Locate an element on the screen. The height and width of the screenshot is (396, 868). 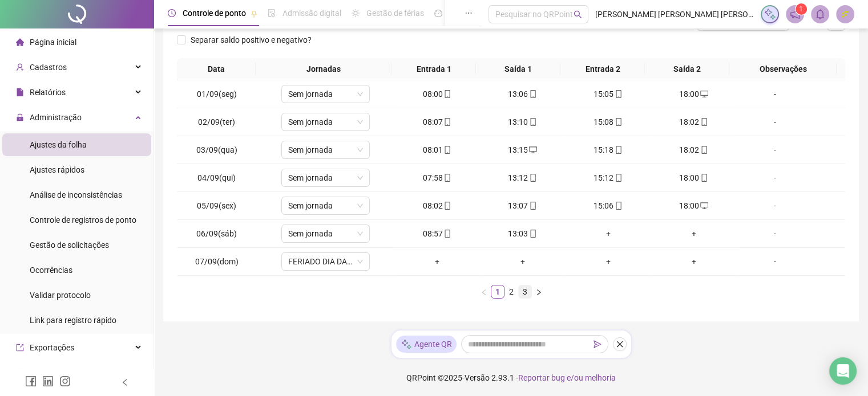
span: Gestão de solicitações is located at coordinates (69, 245).